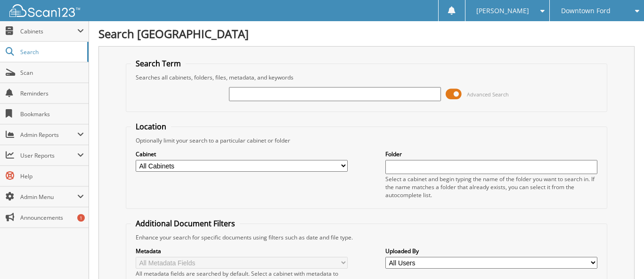 This screenshot has height=279, width=644. What do you see at coordinates (52, 114) in the screenshot?
I see `span: Bookmarks` at bounding box center [52, 114].